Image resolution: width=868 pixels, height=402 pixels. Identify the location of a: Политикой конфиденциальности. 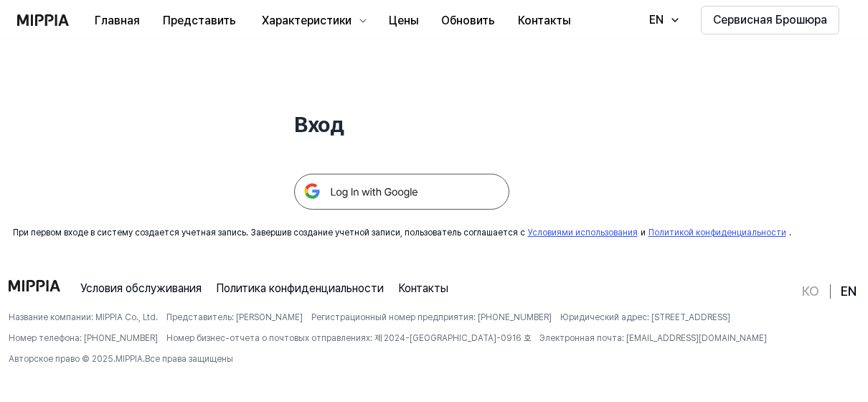
(717, 232).